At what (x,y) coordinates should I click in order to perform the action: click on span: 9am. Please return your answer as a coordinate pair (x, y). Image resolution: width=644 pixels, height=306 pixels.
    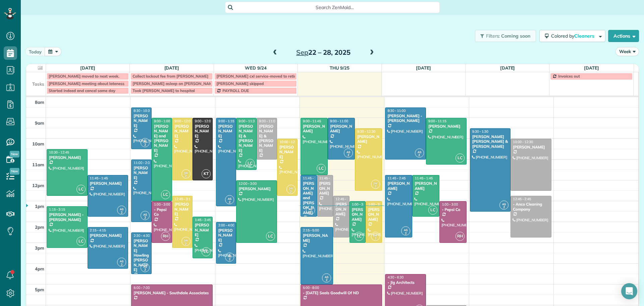
    Looking at the image, I should click on (39, 123).